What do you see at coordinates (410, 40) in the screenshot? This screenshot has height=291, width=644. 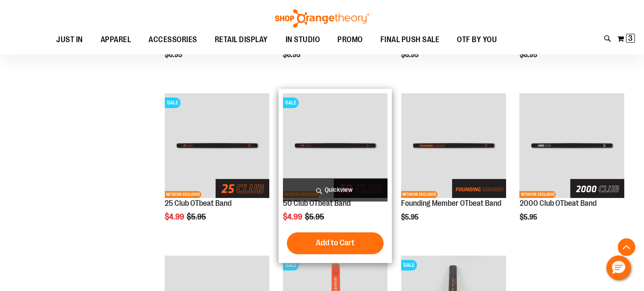 I see `span: FINAL PUSH SALE` at bounding box center [410, 40].